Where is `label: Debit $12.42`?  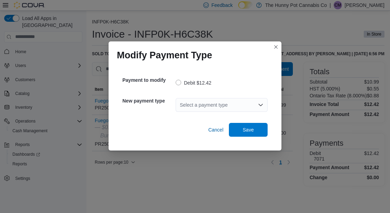
label: Debit $12.42 is located at coordinates (193, 83).